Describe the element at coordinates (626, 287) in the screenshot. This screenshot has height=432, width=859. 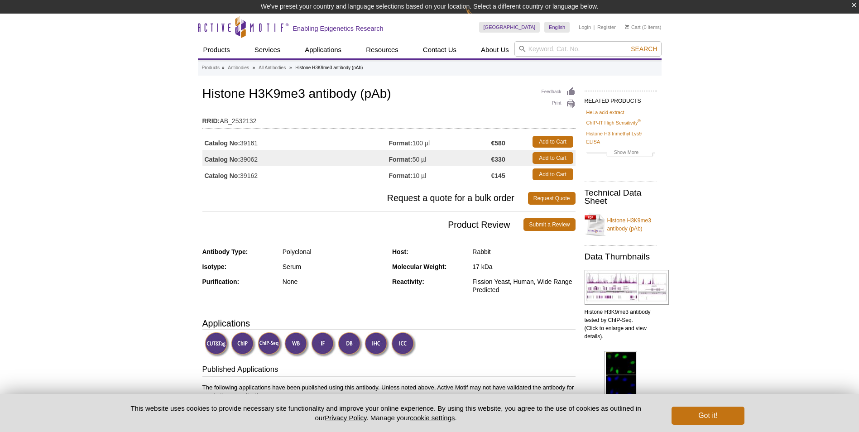
I see `img: Histone H3K9me3 antibody tested by ChIP-Seq.` at that location.